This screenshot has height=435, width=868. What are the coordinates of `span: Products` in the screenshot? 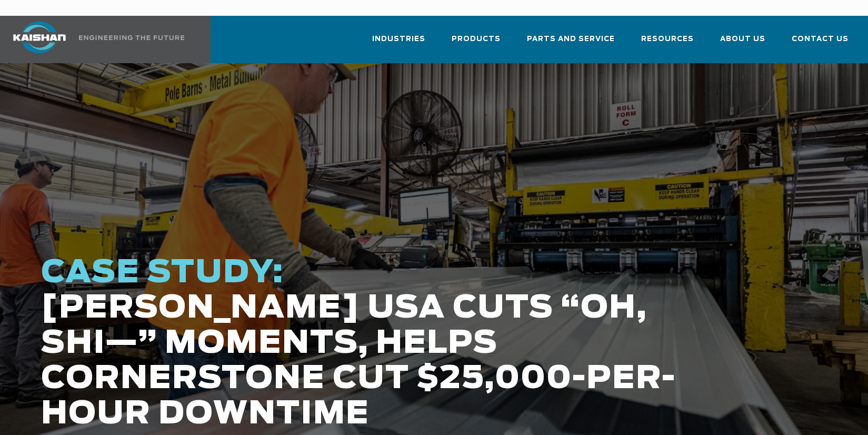 It's located at (475, 39).